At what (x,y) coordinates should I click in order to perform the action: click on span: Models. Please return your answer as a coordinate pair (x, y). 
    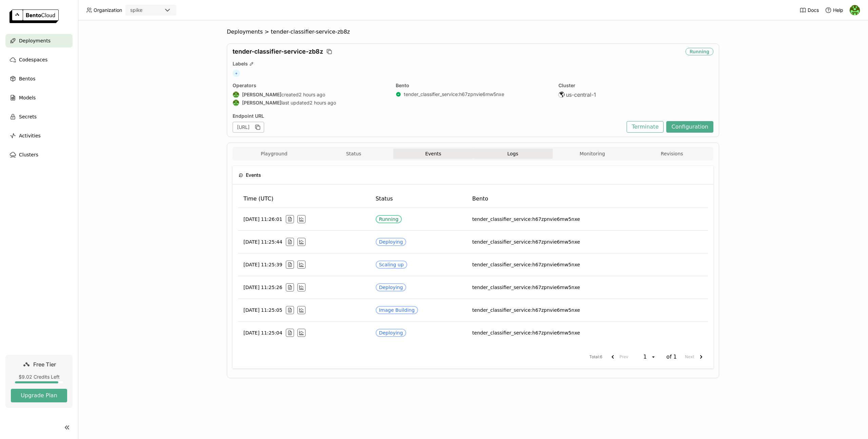
    Looking at the image, I should click on (27, 98).